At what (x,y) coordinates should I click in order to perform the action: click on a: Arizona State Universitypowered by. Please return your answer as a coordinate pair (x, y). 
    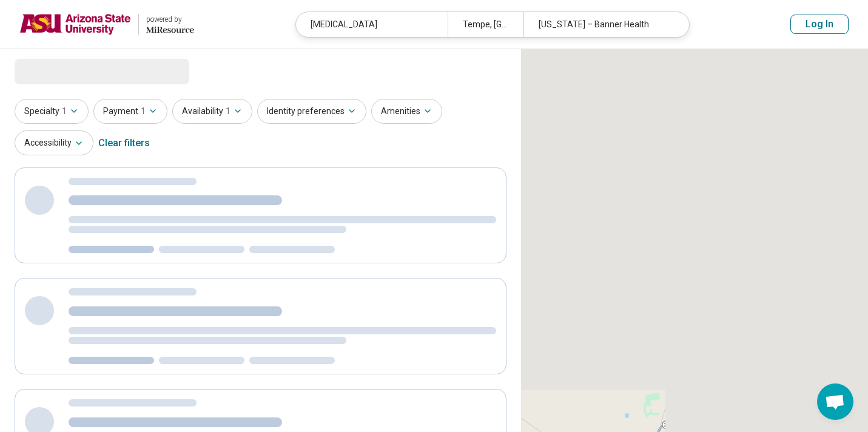
    Looking at the image, I should click on (107, 24).